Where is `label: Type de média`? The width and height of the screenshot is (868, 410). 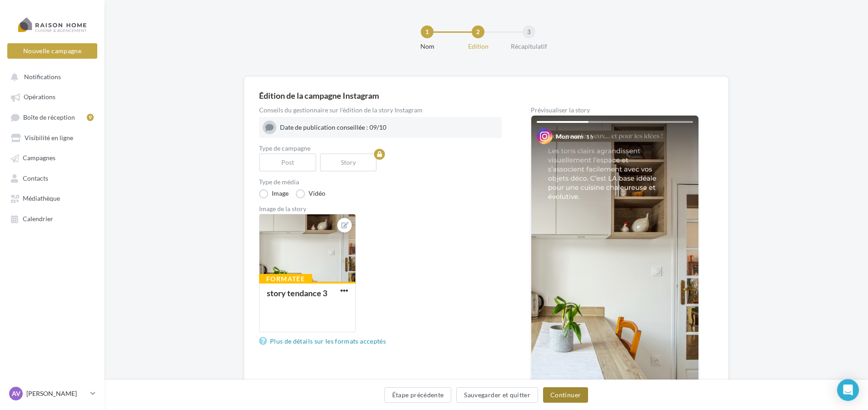
label: Type de média is located at coordinates (380, 182).